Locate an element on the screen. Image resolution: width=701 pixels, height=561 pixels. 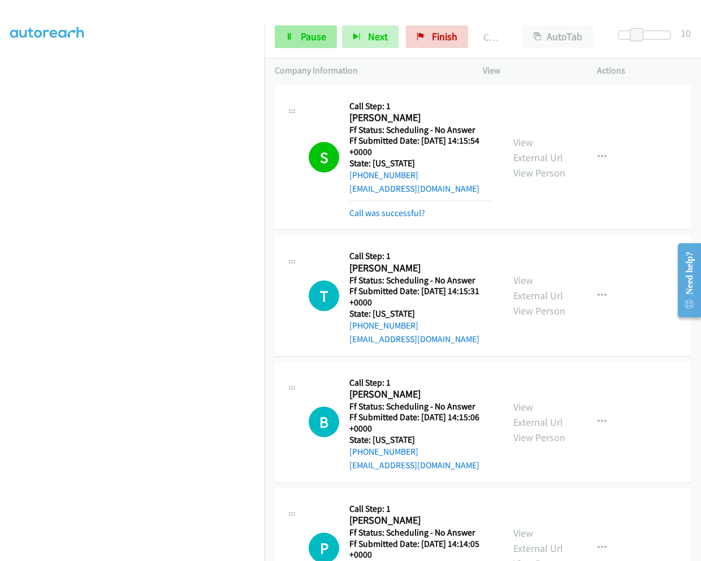
a: Call was successful? is located at coordinates (387, 213).